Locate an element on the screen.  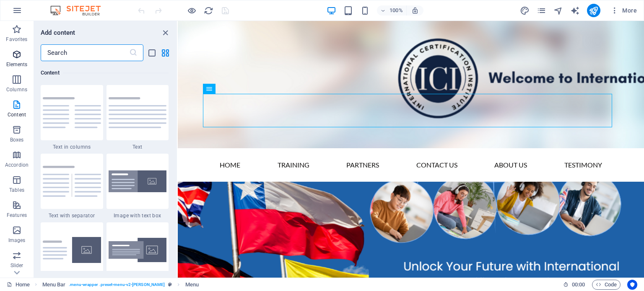
div: Image with text box is located at coordinates (137, 186).